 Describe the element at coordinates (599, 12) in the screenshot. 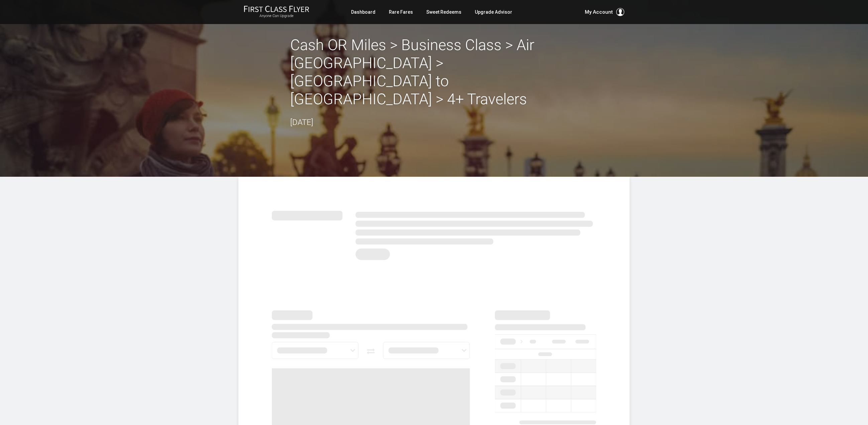

I see `span: My Account` at that location.